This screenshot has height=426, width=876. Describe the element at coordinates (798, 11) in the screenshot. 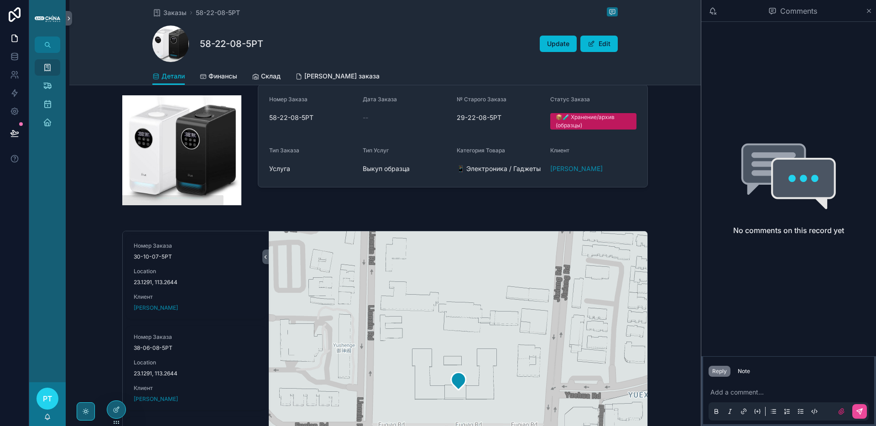

I see `span: Comments` at that location.